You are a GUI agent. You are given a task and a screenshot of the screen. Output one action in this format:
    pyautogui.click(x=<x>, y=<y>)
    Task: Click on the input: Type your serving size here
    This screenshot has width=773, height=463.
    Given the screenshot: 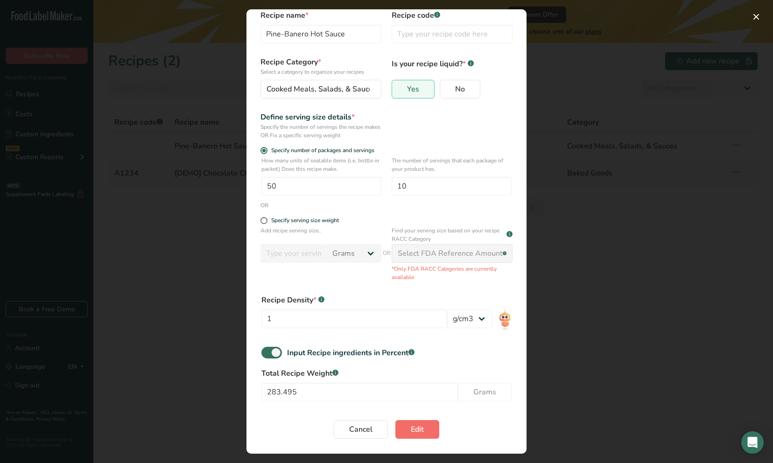 What is the action you would take?
    pyautogui.click(x=294, y=254)
    